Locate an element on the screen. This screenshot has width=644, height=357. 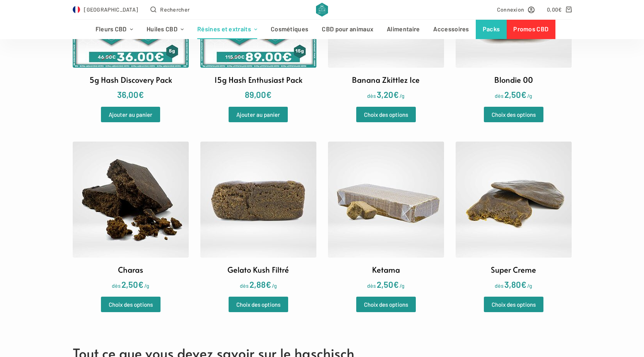
a: Gelato Kush Filtré dès2,88€/g is located at coordinates (259, 216).